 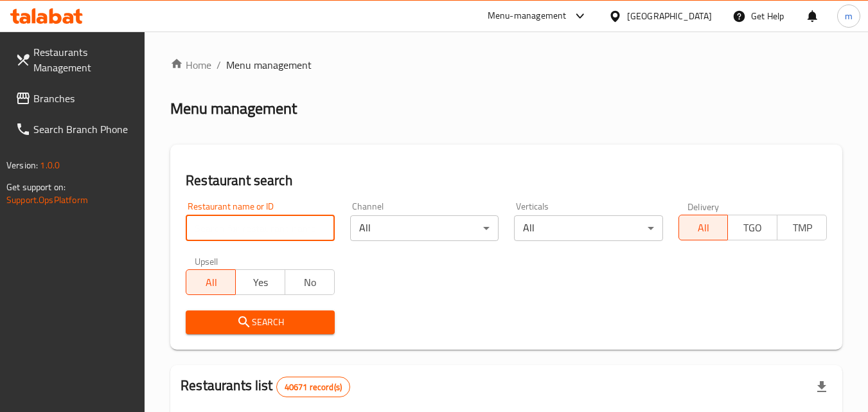 What do you see at coordinates (22, 165) in the screenshot?
I see `span: Version:` at bounding box center [22, 165].